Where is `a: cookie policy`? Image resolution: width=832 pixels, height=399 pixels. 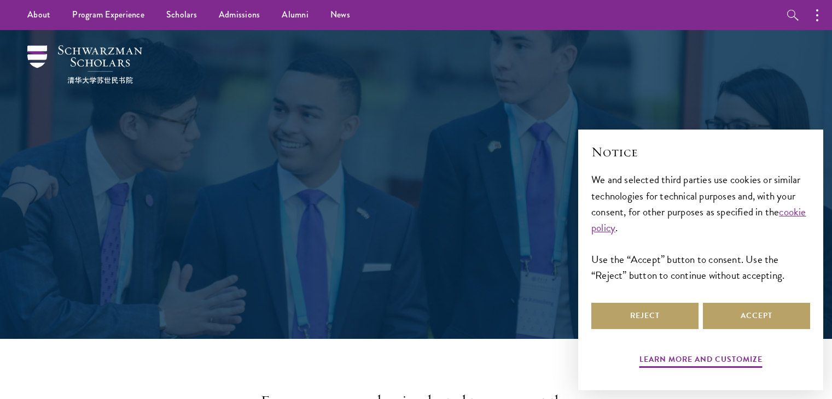
a: cookie policy is located at coordinates (698, 220).